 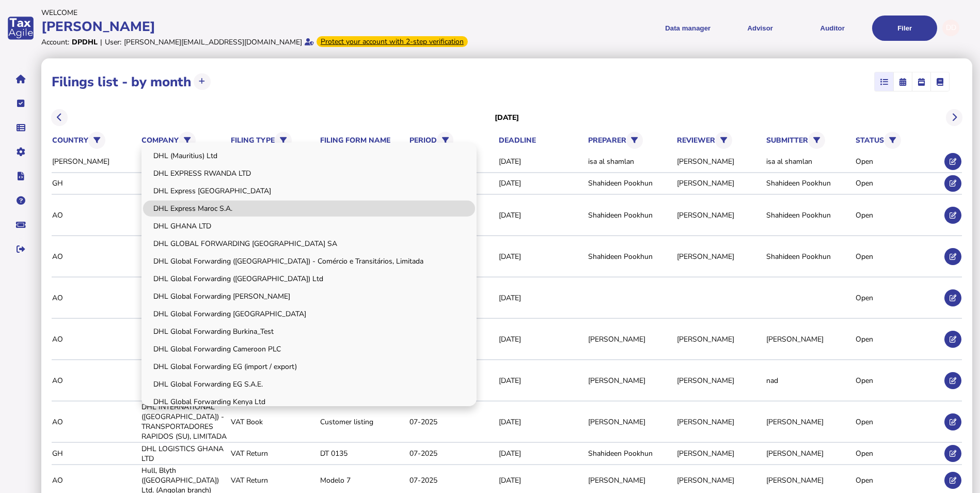 What do you see at coordinates (184, 140) in the screenshot?
I see `th: company` at bounding box center [184, 140].